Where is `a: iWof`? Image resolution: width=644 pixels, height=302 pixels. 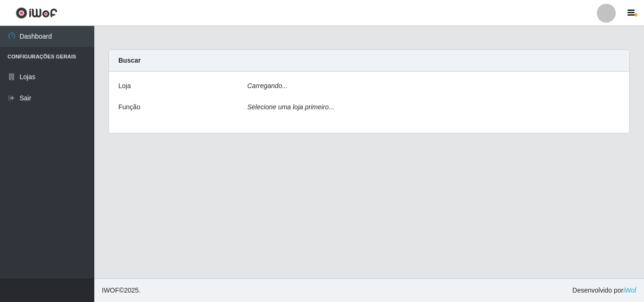 a: iWof is located at coordinates (630, 290).